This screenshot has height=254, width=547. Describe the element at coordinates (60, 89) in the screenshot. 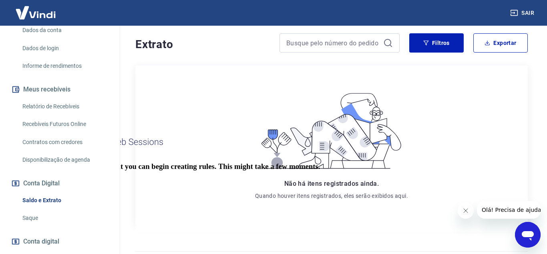

I see `button: Meus recebíveis` at that location.